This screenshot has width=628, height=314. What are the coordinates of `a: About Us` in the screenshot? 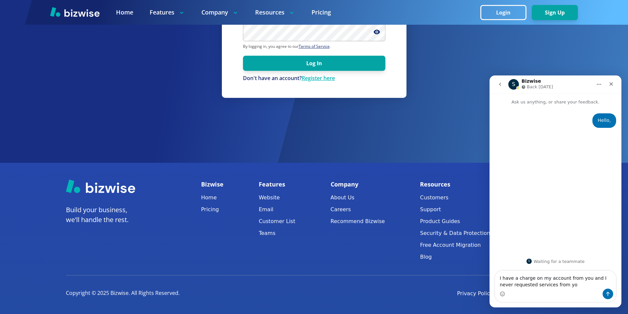 It's located at (358, 198).